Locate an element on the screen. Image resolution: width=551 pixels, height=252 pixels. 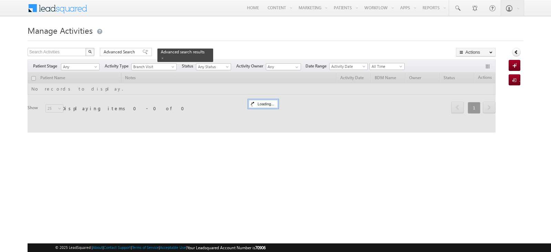
a: Acceptable Use is located at coordinates (173, 247).